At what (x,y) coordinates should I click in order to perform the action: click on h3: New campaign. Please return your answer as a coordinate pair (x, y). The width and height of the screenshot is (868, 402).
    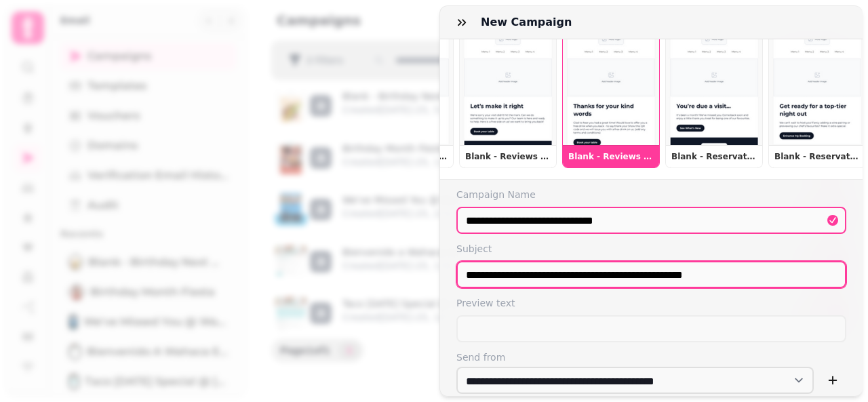
    Looking at the image, I should click on (529, 22).